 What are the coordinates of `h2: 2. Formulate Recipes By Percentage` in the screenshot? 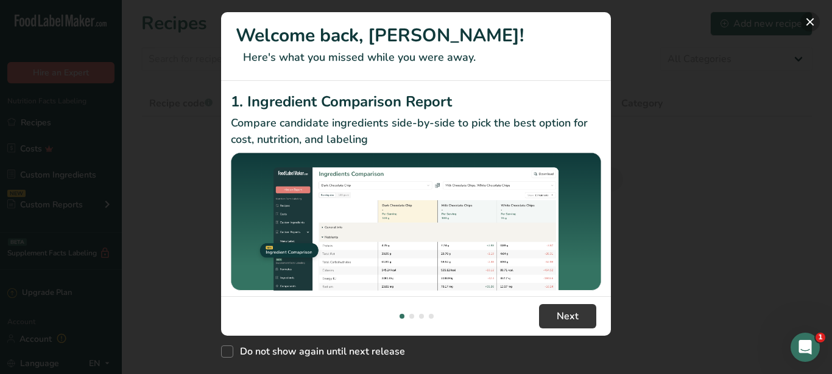 It's located at (416, 306).